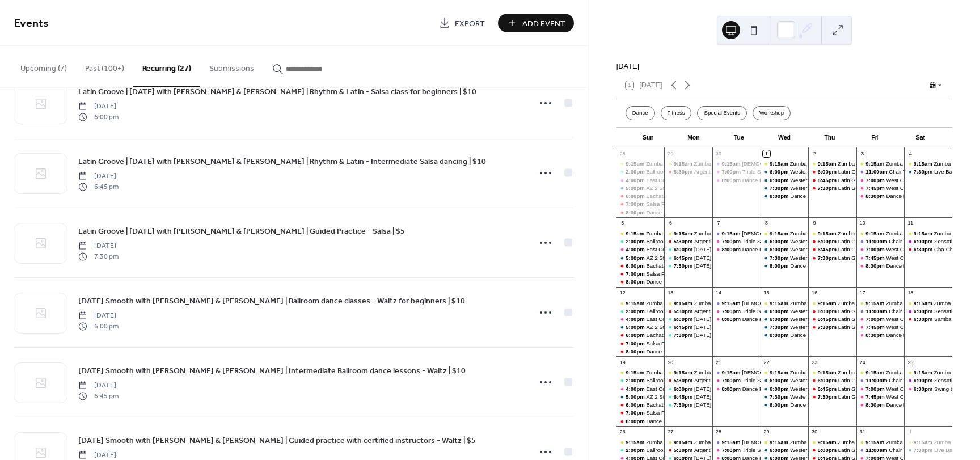  Describe the element at coordinates (640, 266) in the screenshot. I see `div: Bachata dance lessons | Salsa Fever with Miguel | $10` at that location.